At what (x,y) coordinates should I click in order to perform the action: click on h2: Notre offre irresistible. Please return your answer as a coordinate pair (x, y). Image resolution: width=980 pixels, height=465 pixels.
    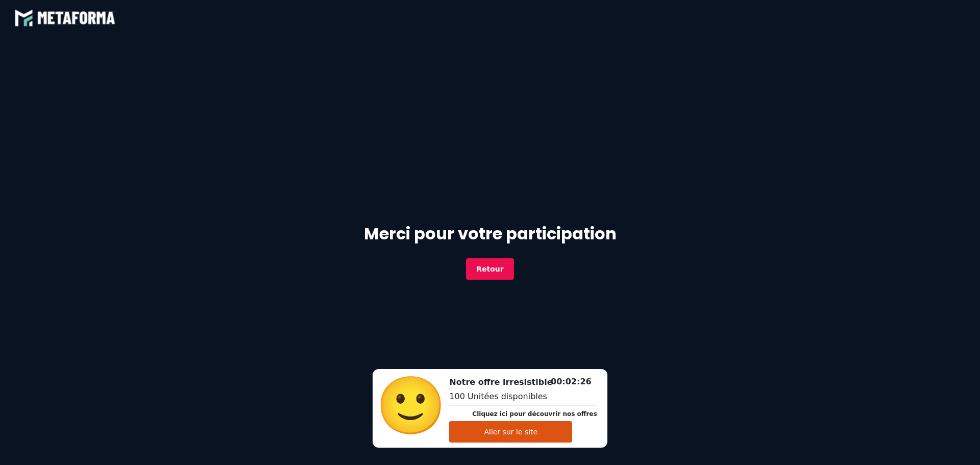
    Looking at the image, I should click on (523, 382).